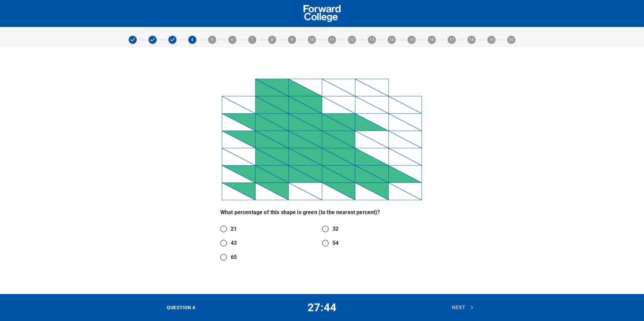  I want to click on text: 17, so click(452, 40).